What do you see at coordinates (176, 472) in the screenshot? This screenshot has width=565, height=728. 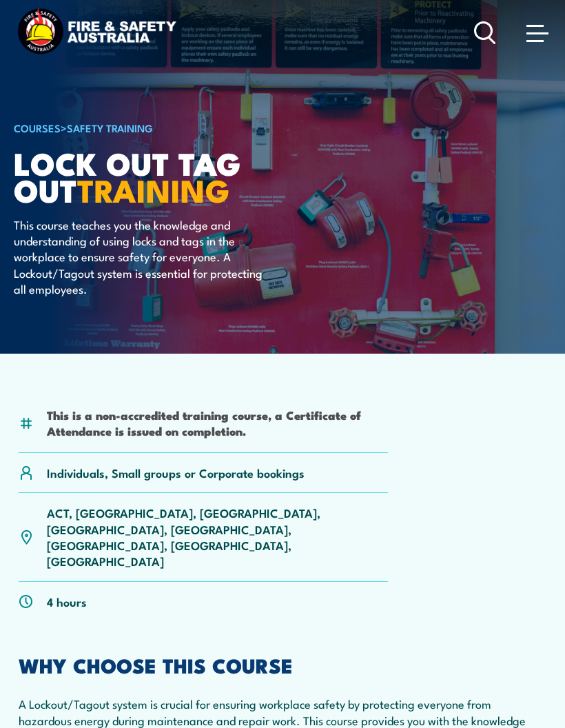 I see `p: Individuals, Small groups or Corporate bookings` at bounding box center [176, 472].